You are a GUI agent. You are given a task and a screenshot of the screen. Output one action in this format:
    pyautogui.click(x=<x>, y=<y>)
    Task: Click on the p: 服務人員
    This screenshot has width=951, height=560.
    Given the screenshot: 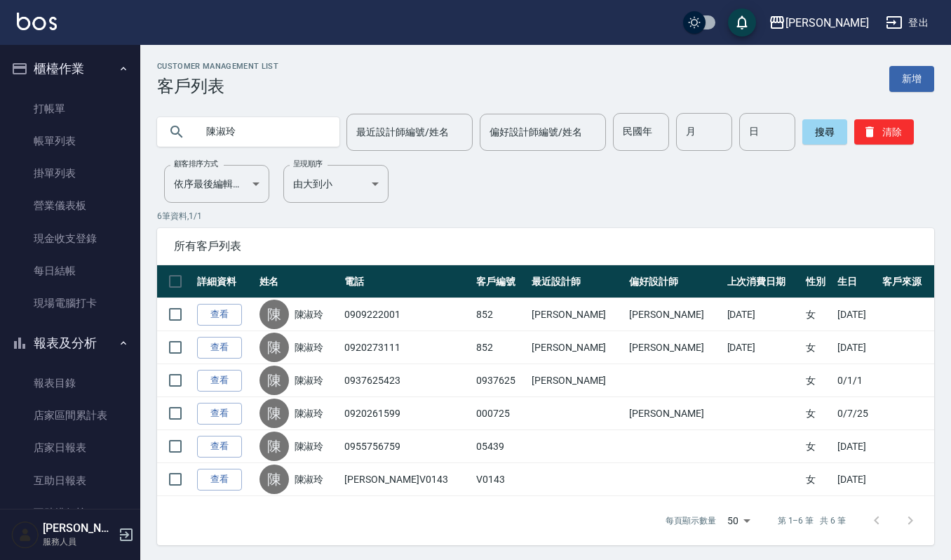 What is the action you would take?
    pyautogui.click(x=79, y=541)
    